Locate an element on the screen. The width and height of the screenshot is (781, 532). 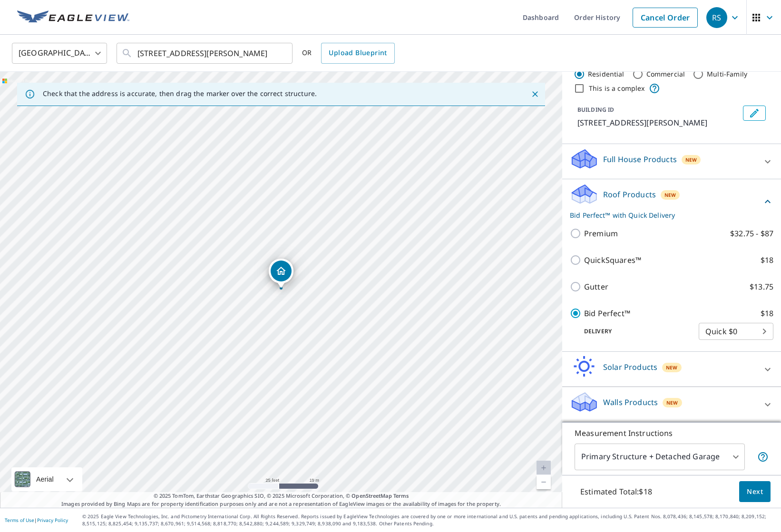
p: © 2025 Eagle View Technologies, Inc. and Pictometry International Corp. All Rights Reserved. Repo... is located at coordinates (429, 520).